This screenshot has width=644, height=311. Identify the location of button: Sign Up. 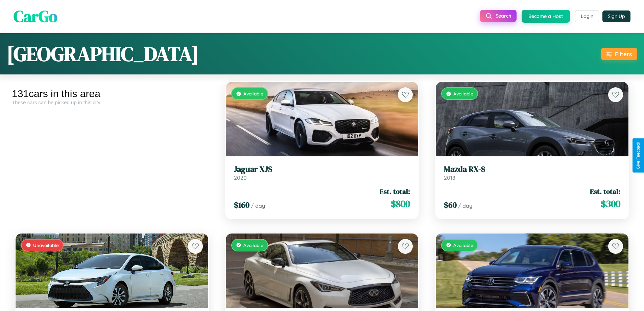
(617, 16).